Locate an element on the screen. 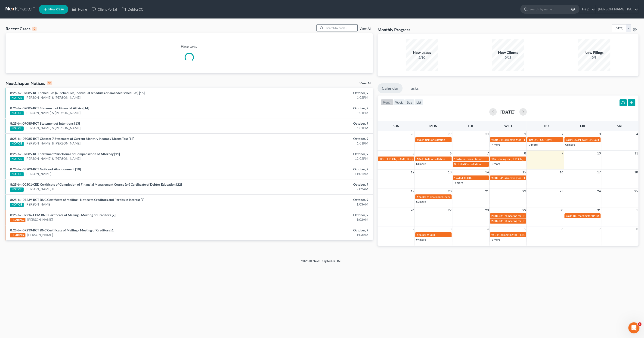 This screenshot has width=644, height=338. span: 28 is located at coordinates (412, 134).